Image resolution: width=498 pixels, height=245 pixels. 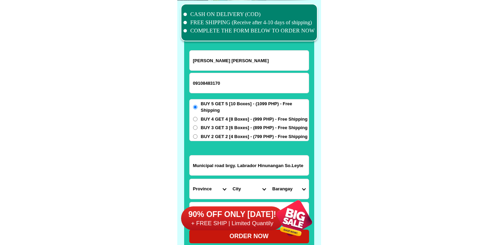 What do you see at coordinates (195, 119) in the screenshot?
I see `input: BUY 4 GET 4 [8 Boxes] - (999 PHP) - Free Shipping` at bounding box center [195, 119].